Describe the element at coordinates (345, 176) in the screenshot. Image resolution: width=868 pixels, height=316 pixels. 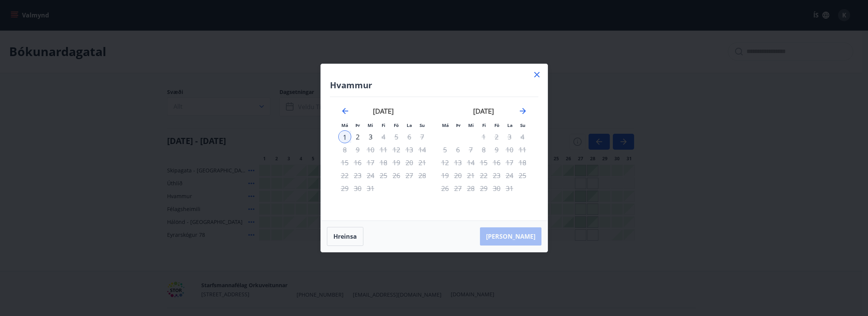
I see `td: Not available. mánudagur, 22. desember 2025` at that location.